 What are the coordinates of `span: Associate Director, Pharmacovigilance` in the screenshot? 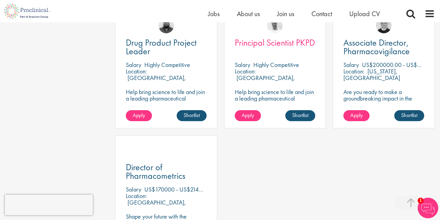 It's located at (376, 47).